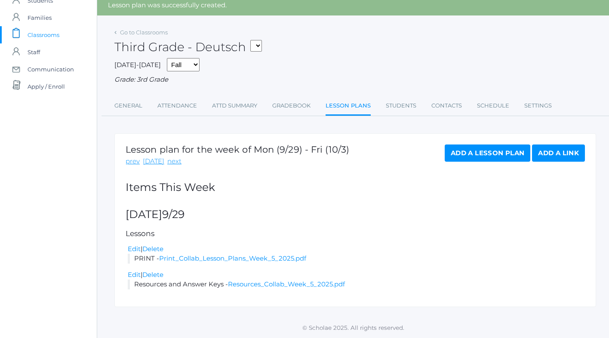 The width and height of the screenshot is (609, 338). Describe the element at coordinates (287, 284) in the screenshot. I see `a: Resources_Collab_Week_5_2025.pdf` at that location.